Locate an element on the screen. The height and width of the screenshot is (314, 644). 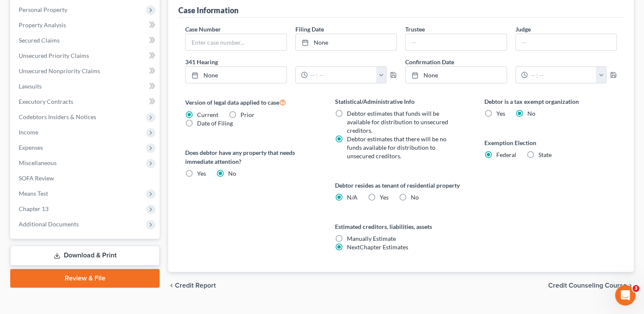
button: Credit Counseling Course chevron_right is located at coordinates (590, 285).